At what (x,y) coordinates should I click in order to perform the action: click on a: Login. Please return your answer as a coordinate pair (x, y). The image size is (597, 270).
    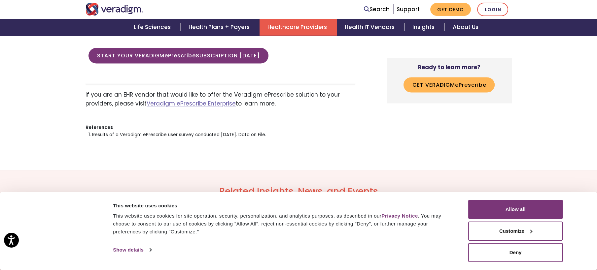
    Looking at the image, I should click on (492, 9).